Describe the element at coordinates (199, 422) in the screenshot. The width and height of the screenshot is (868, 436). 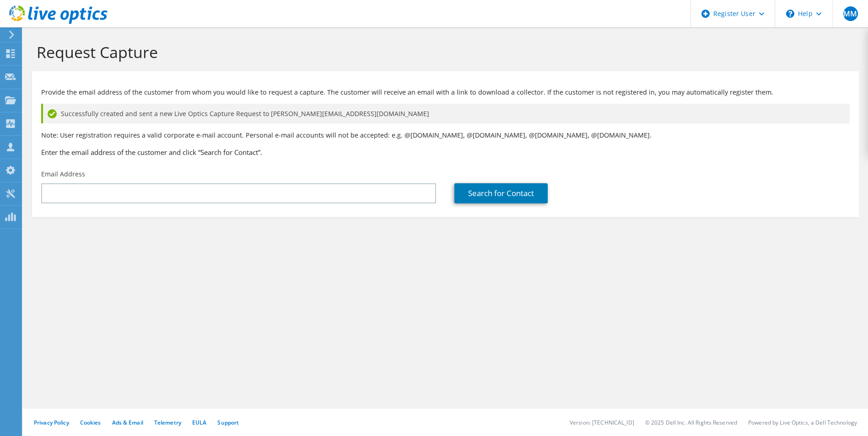
I see `a: EULA` at that location.